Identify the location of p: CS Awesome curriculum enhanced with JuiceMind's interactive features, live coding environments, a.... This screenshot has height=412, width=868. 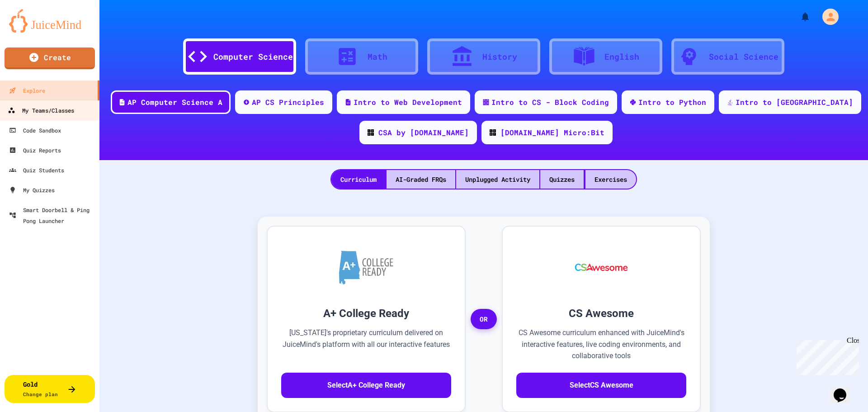
(602, 344).